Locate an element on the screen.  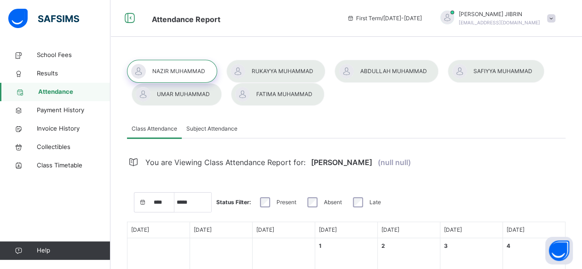
span: Help is located at coordinates (73, 251).